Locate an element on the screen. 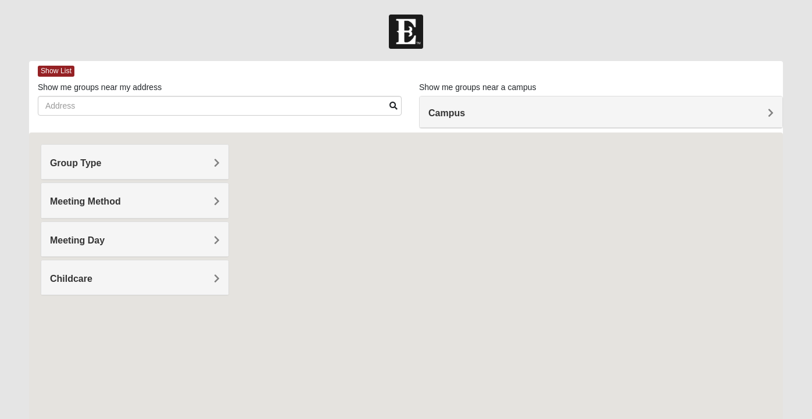 The width and height of the screenshot is (812, 419). div: Childcare is located at coordinates (135, 277).